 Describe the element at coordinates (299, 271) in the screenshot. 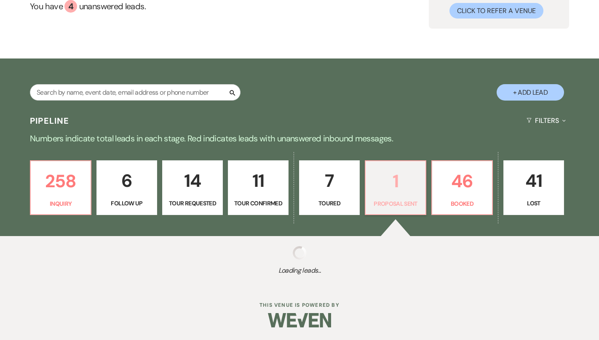

I see `span: Loading leads...` at that location.